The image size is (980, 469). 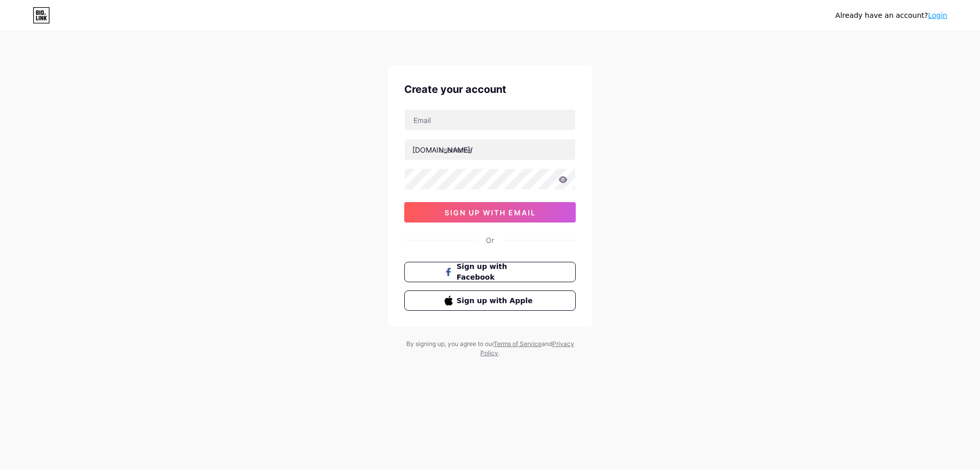 I want to click on span: sign up with email, so click(x=490, y=212).